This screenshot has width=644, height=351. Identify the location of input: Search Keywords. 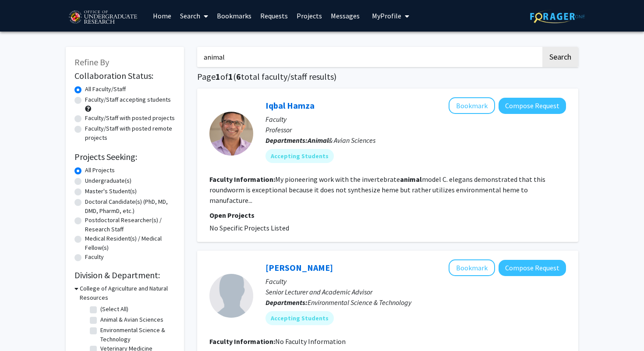
(369, 57).